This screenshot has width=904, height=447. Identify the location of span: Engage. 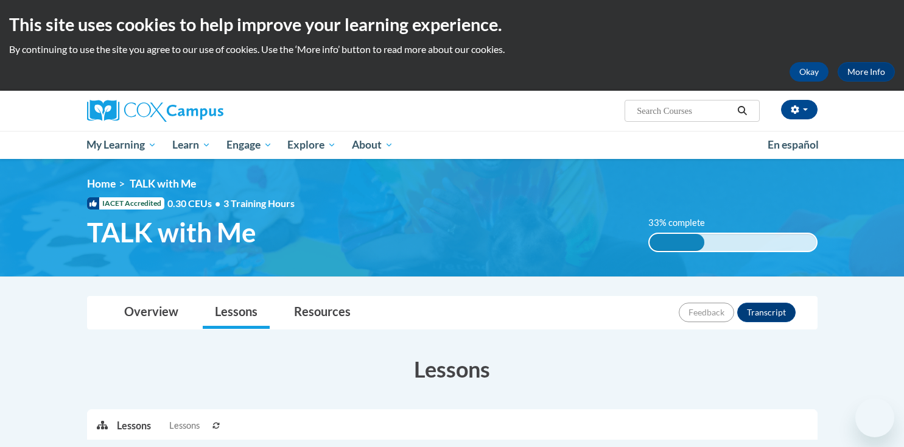
(249, 145).